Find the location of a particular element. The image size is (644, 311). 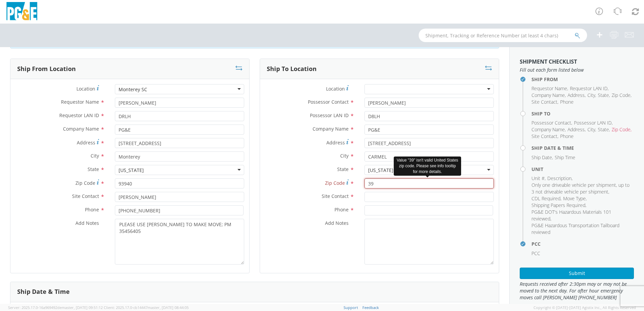

a: Support is located at coordinates (351, 307).